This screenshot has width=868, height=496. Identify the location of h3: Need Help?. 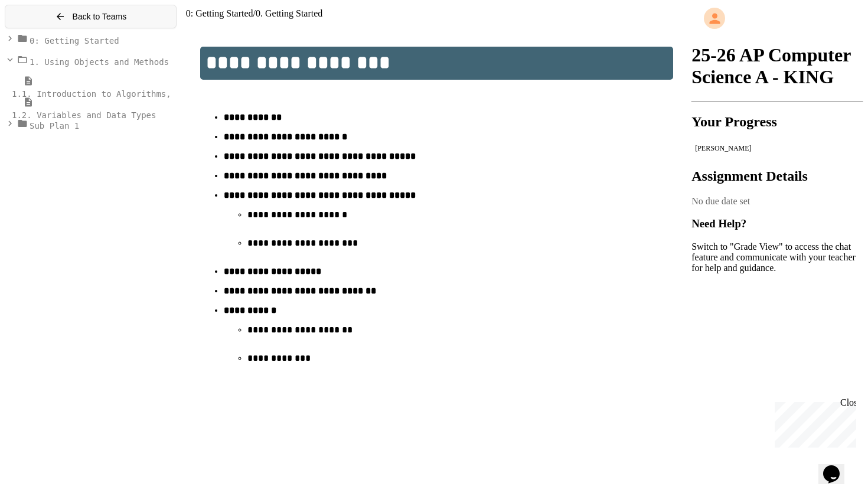
(777, 224).